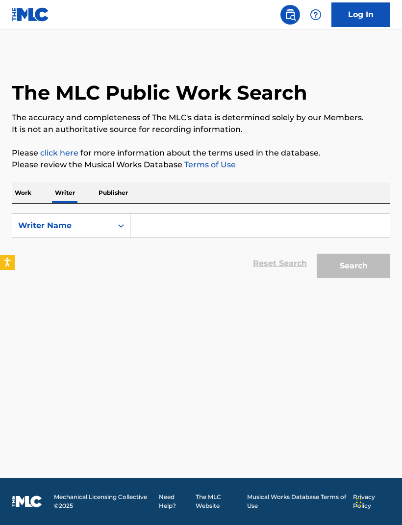 This screenshot has width=402, height=525. Describe the element at coordinates (378, 501) in the screenshot. I see `div: Chat Widget` at that location.